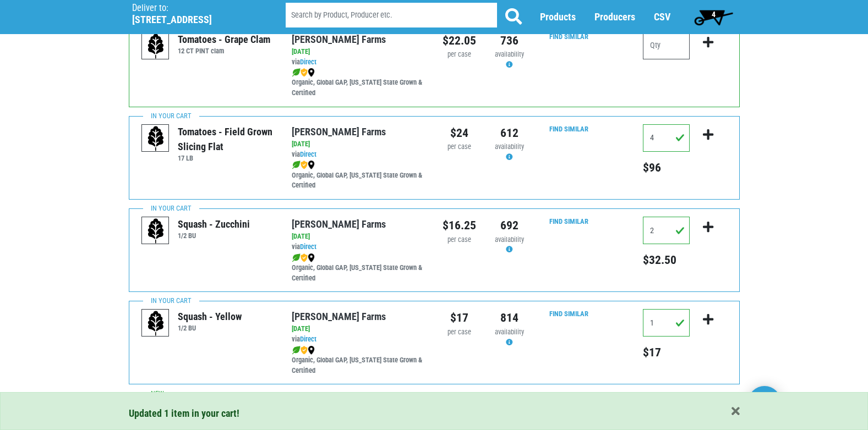 This screenshot has width=868, height=430. I want to click on div: 692, so click(509, 226).